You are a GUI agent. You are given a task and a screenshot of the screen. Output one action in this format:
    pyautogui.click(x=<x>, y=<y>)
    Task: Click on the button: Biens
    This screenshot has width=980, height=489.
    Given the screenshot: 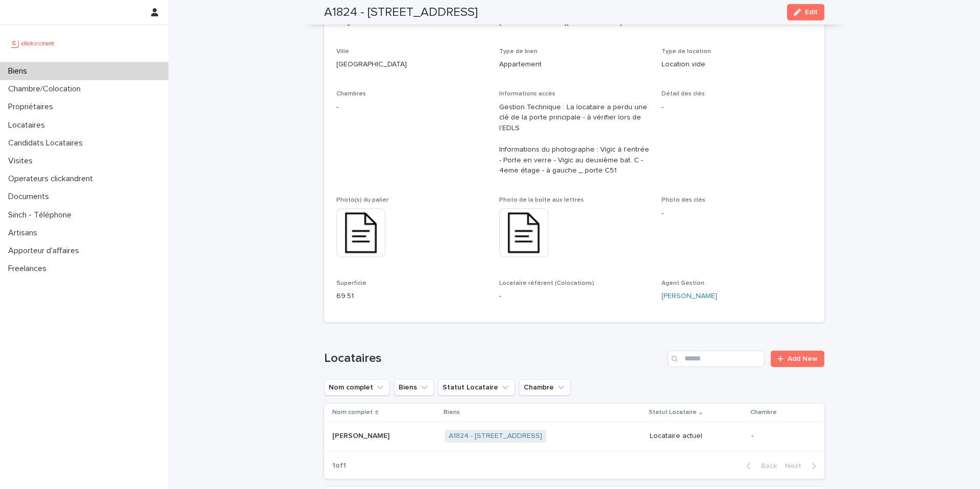 What is the action you would take?
    pyautogui.click(x=414, y=388)
    